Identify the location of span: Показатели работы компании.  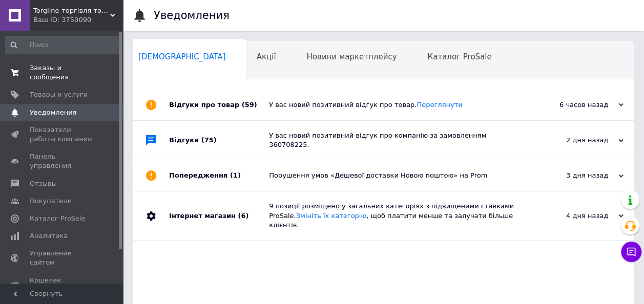
(62, 135).